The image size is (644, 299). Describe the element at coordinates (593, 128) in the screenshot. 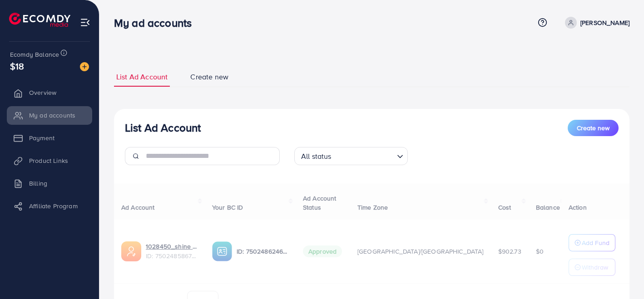

I see `button: Create new` at that location.